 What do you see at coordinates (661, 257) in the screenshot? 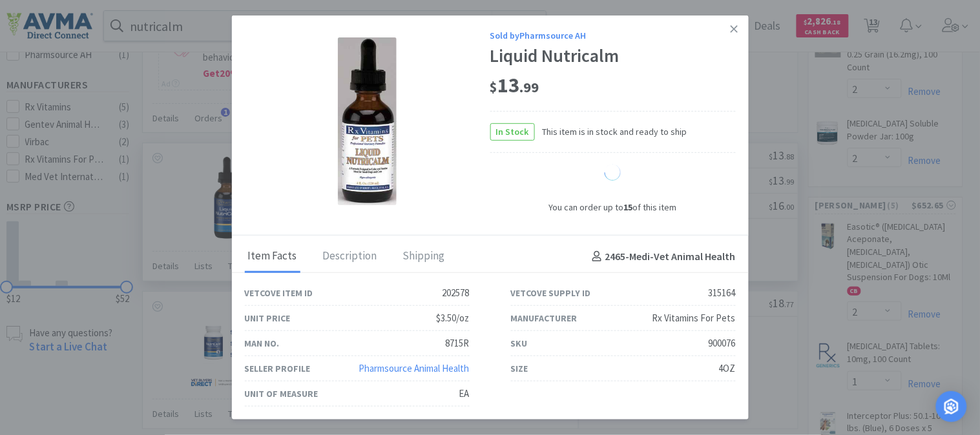
I see `h4: 2465 - Medi-Vet Animal Health` at bounding box center [661, 257].